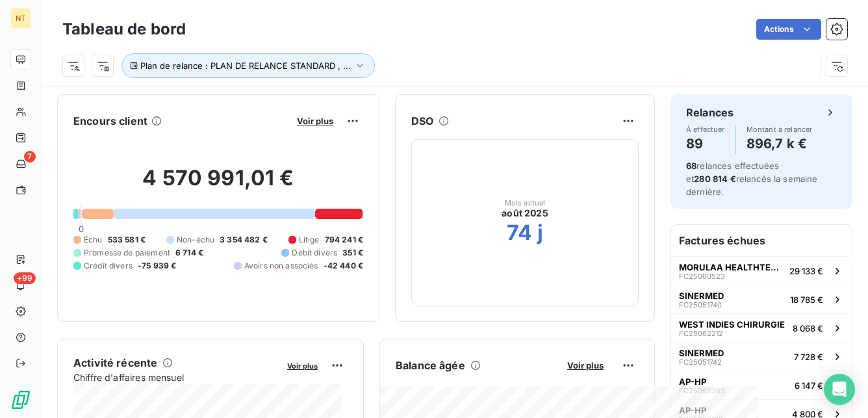  I want to click on span: FC25051742, so click(700, 362).